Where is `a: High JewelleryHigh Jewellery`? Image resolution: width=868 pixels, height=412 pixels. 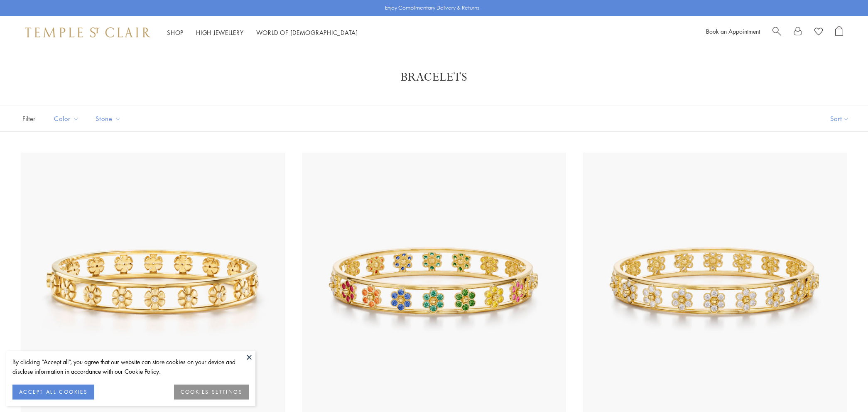
a: High JewelleryHigh Jewellery is located at coordinates (220, 32).